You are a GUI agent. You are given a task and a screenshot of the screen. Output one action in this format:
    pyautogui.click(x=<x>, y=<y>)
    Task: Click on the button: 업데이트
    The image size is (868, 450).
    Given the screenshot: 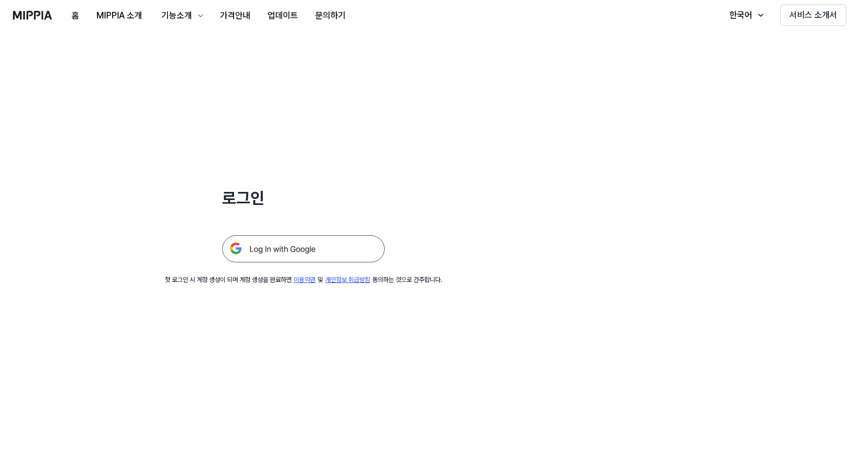 What is the action you would take?
    pyautogui.click(x=283, y=16)
    